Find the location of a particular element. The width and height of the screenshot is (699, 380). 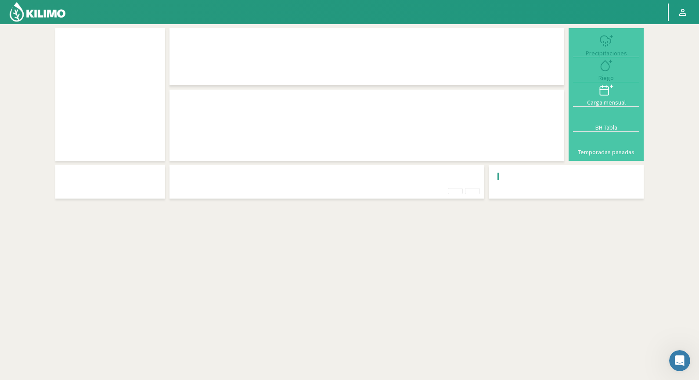

div: Riego is located at coordinates (606, 78).